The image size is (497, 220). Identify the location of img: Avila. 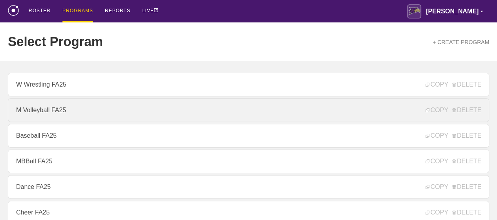
(414, 11).